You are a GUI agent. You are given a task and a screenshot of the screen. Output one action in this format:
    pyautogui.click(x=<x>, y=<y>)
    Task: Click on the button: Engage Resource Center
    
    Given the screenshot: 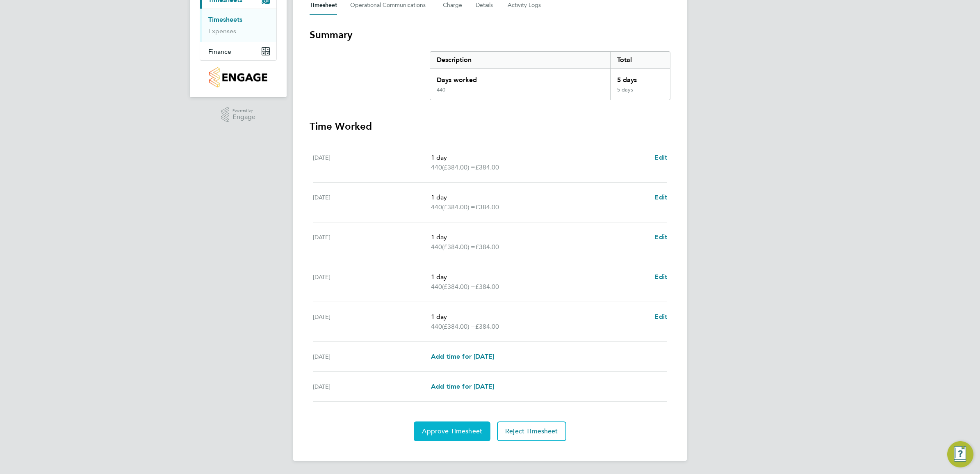 What is the action you would take?
    pyautogui.click(x=960, y=454)
    